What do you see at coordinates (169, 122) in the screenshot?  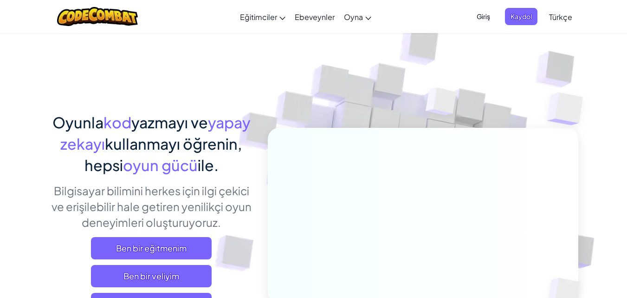 I see `span: yazmayı ve` at bounding box center [169, 122].